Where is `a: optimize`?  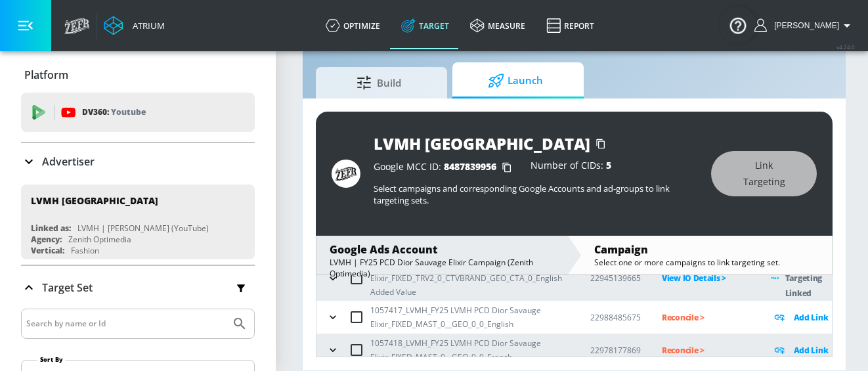
a: optimize is located at coordinates (353, 25).